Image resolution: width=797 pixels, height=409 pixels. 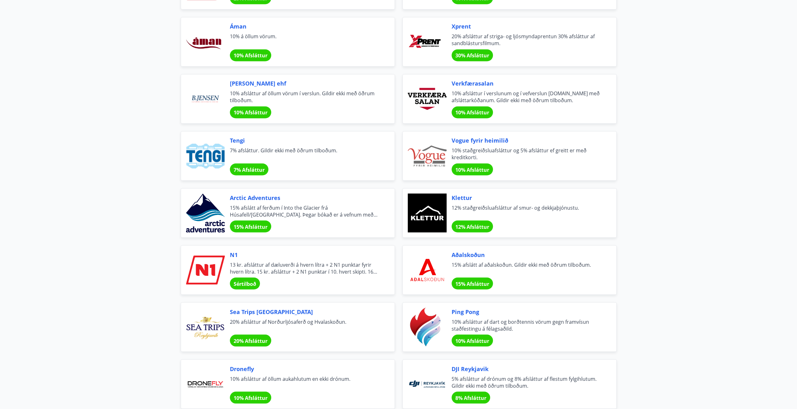 I want to click on span: Aðalskoðun, so click(x=527, y=254).